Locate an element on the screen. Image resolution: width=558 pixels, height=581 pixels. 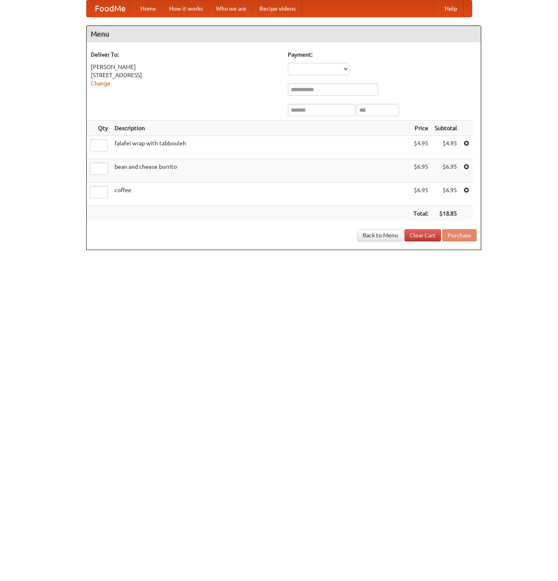
th: Description is located at coordinates (261, 128).